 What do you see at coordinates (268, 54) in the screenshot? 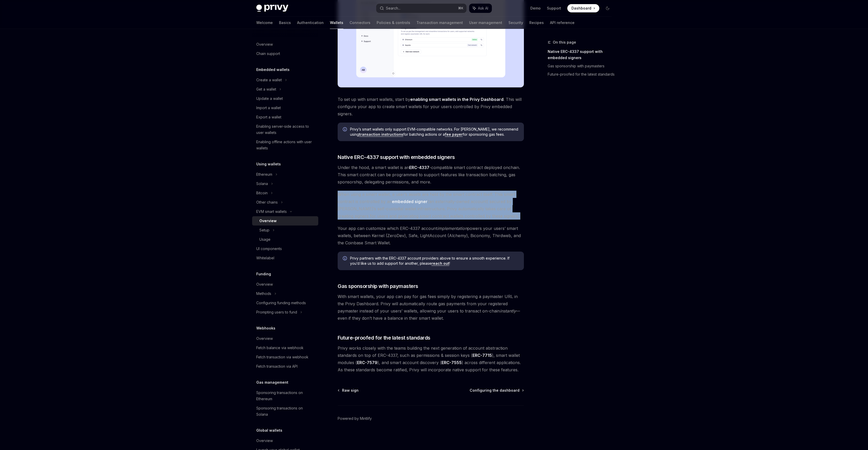
I see `div: Chain support` at bounding box center [268, 54].